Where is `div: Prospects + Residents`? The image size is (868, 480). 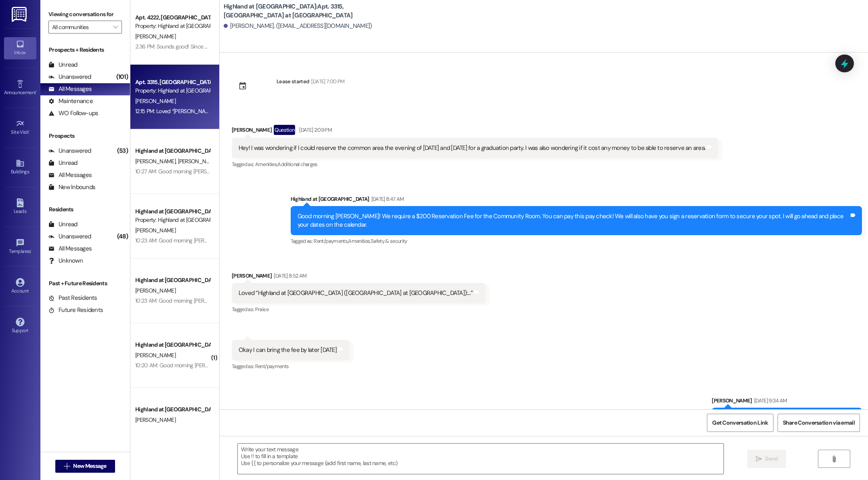
div: Prospects + Residents is located at coordinates (85, 49).